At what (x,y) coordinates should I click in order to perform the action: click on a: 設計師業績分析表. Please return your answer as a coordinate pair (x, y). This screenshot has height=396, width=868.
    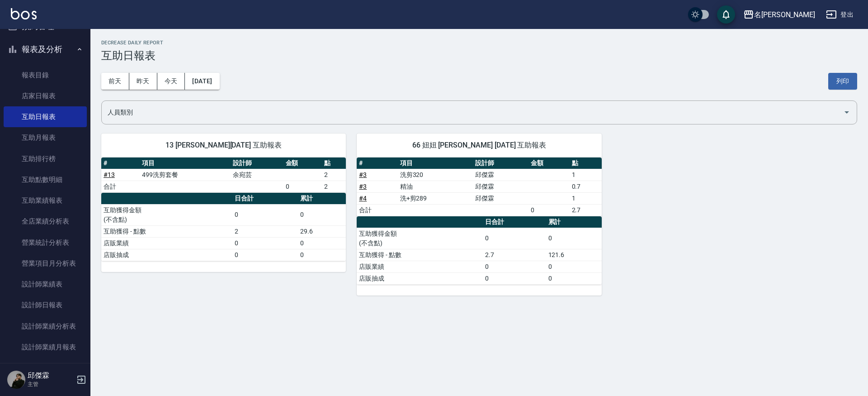
    Looking at the image, I should click on (45, 327).